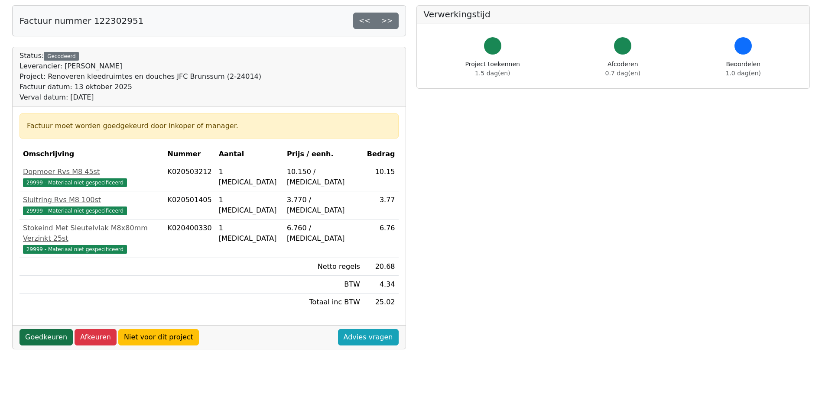  What do you see at coordinates (381, 285) in the screenshot?
I see `td: 4.34` at bounding box center [381, 285].